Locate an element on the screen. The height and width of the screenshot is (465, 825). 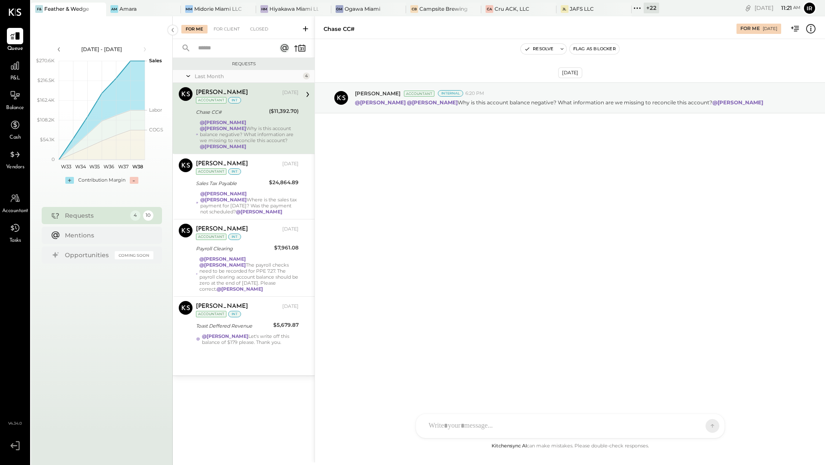
div: Mentions is located at coordinates (107, 235).